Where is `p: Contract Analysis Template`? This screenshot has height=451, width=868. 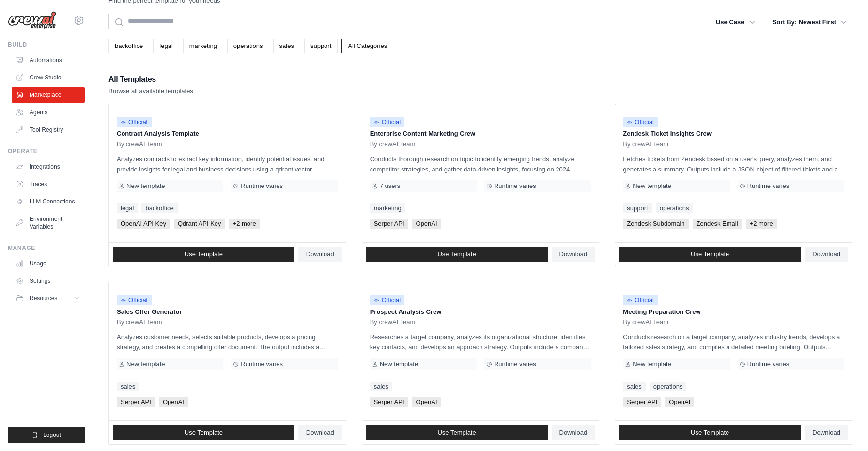 p: Contract Analysis Template is located at coordinates (227, 133).